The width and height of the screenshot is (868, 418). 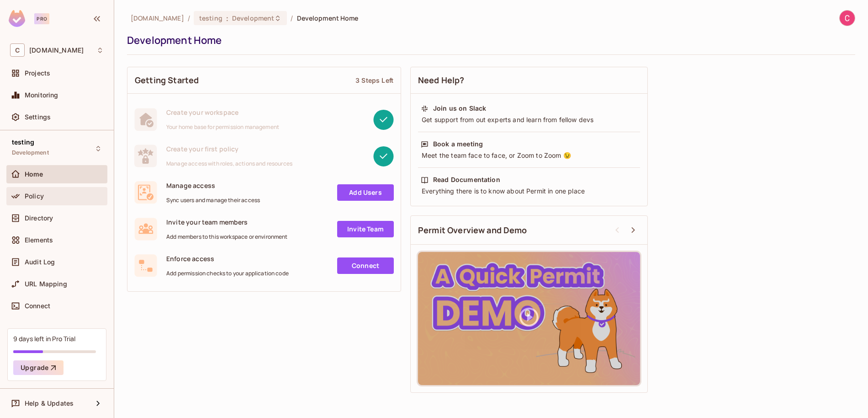 I want to click on div: 9 days left in Pro Trial, so click(x=44, y=338).